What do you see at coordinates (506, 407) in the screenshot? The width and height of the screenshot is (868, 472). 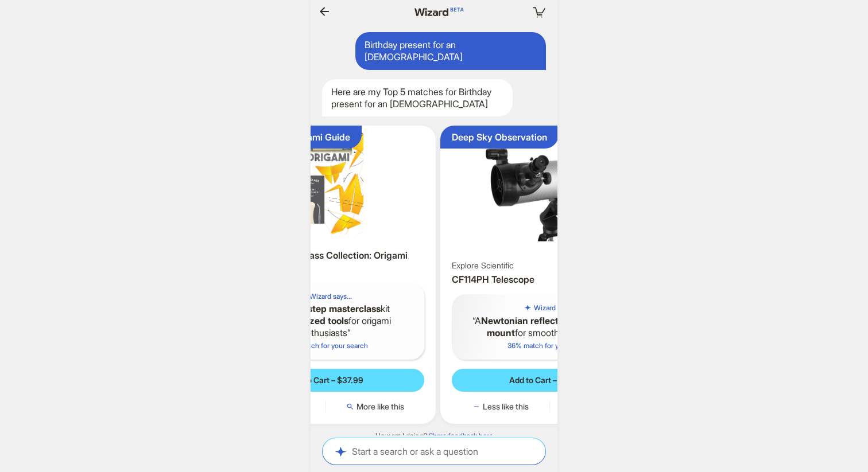 I see `span: Less like this` at bounding box center [506, 407].